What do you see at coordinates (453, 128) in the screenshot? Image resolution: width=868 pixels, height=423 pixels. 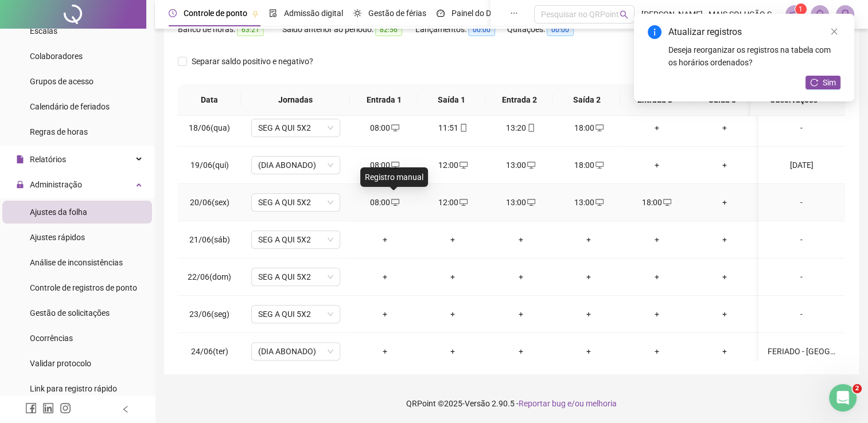 I see `div: 11:51` at bounding box center [453, 128].